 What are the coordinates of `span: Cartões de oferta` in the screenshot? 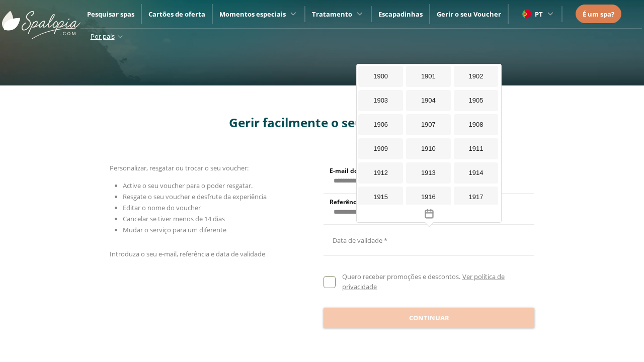 It's located at (177, 14).